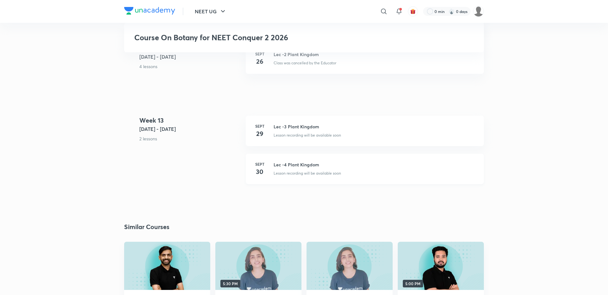 The width and height of the screenshot is (608, 295). I want to click on a: Sept30Lec -4 Plant KingdomLesson recording will be available soon, so click(365, 172).